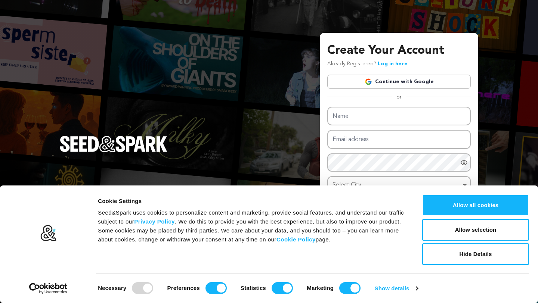  What do you see at coordinates (399, 51) in the screenshot?
I see `h3: Create Your Account` at bounding box center [399, 51].